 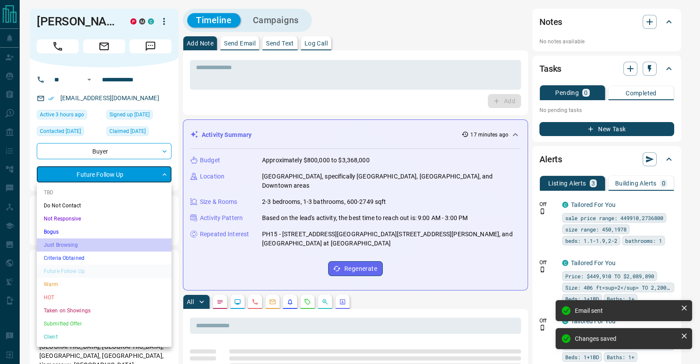 What do you see at coordinates (104, 219) in the screenshot?
I see `li: Not Responsive` at bounding box center [104, 219].